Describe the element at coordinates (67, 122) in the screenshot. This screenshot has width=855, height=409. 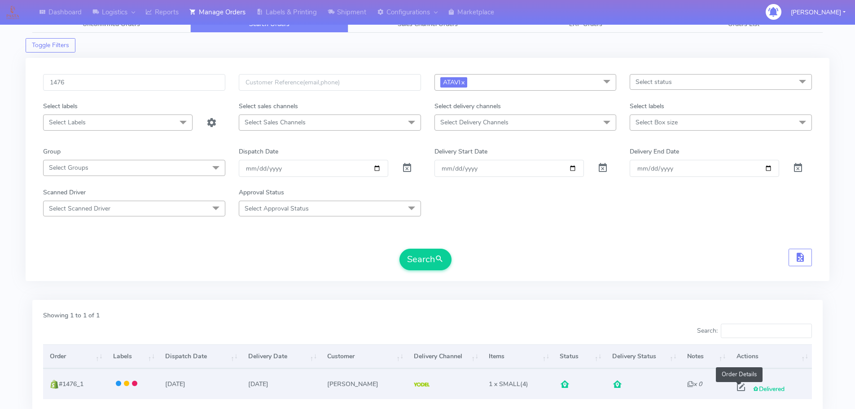
I see `span: Select Labels` at that location.